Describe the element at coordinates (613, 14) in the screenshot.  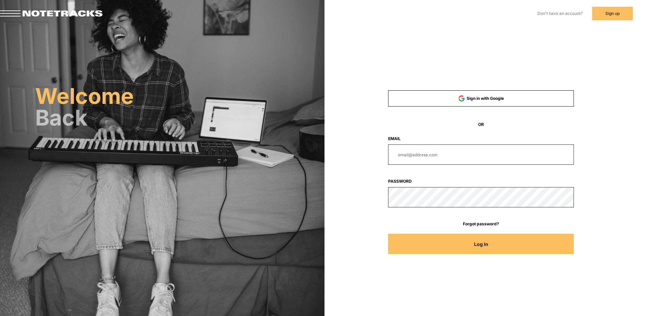
I see `button: Sign up` at that location.